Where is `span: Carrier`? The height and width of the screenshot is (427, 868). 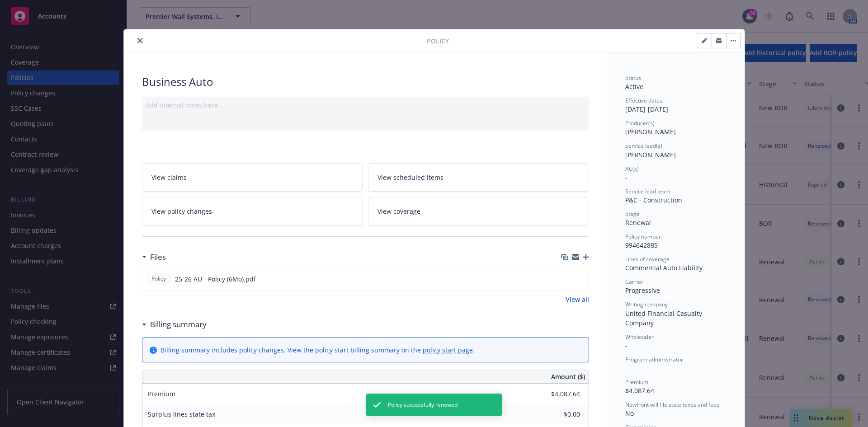 span: Carrier is located at coordinates (634, 282).